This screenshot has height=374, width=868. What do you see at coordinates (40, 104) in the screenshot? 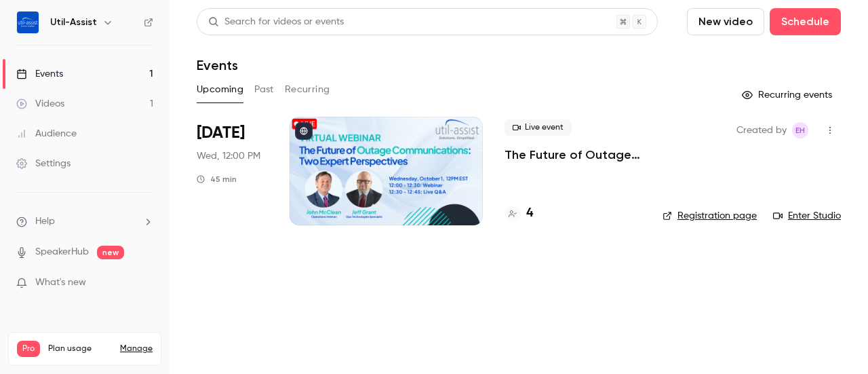
I see `div: Videos` at bounding box center [40, 104].